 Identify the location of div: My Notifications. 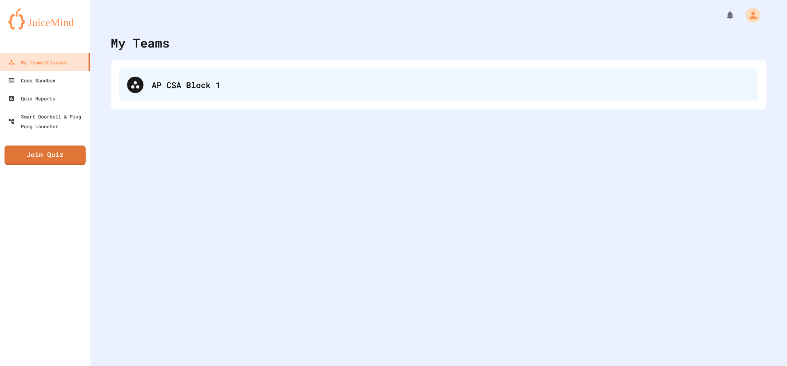
(724, 15).